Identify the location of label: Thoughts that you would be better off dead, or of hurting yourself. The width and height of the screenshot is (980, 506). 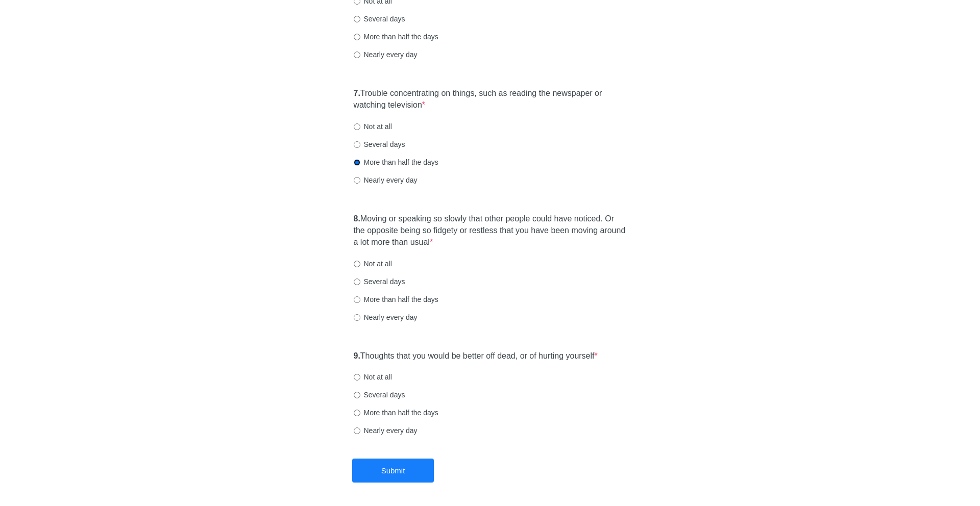
(476, 356).